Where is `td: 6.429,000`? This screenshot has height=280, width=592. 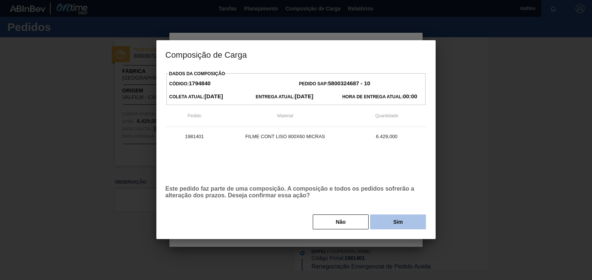 td: 6.429,000 is located at coordinates (386, 136).